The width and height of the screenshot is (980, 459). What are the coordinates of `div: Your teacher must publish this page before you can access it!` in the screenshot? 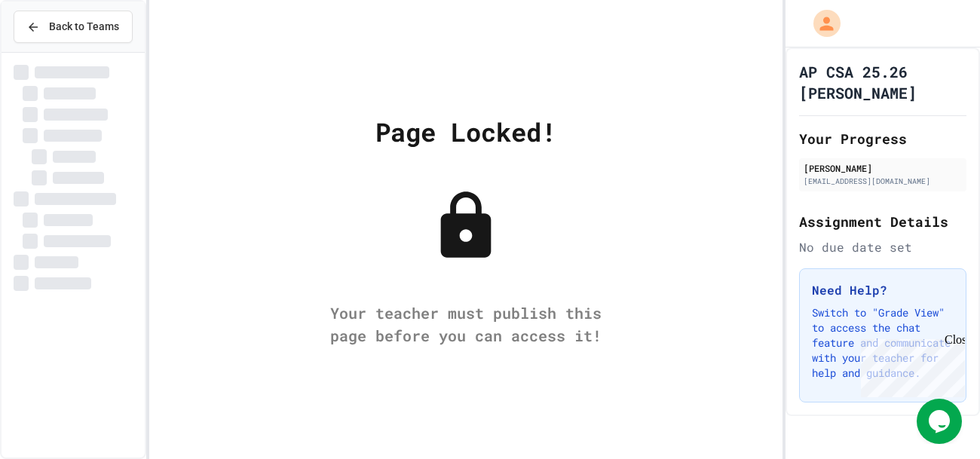 It's located at (466, 325).